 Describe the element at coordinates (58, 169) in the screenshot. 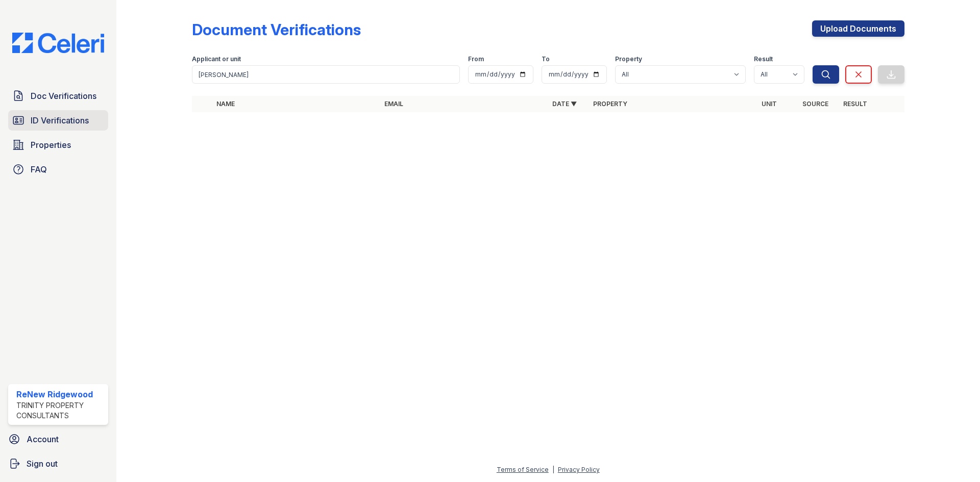

I see `a: FAQ` at that location.